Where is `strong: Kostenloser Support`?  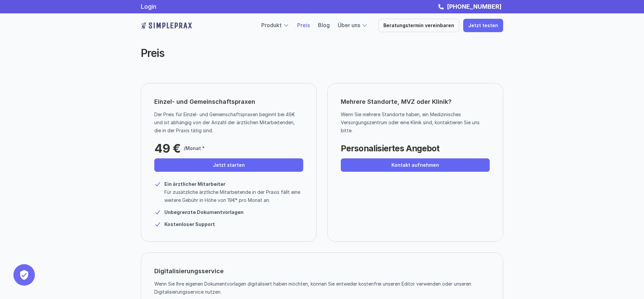
strong: Kostenloser Support is located at coordinates (189, 224).